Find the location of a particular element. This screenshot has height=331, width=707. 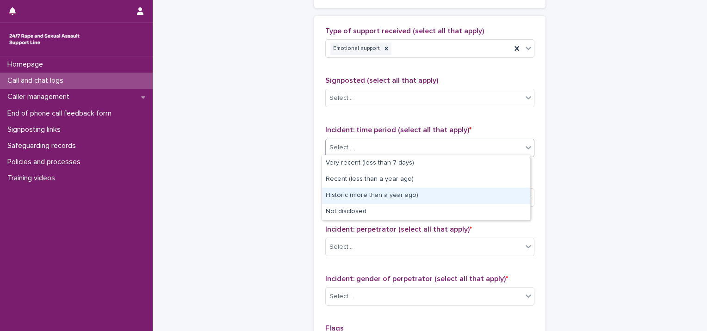

span: Incident: time period (select all that apply) is located at coordinates (398, 130).